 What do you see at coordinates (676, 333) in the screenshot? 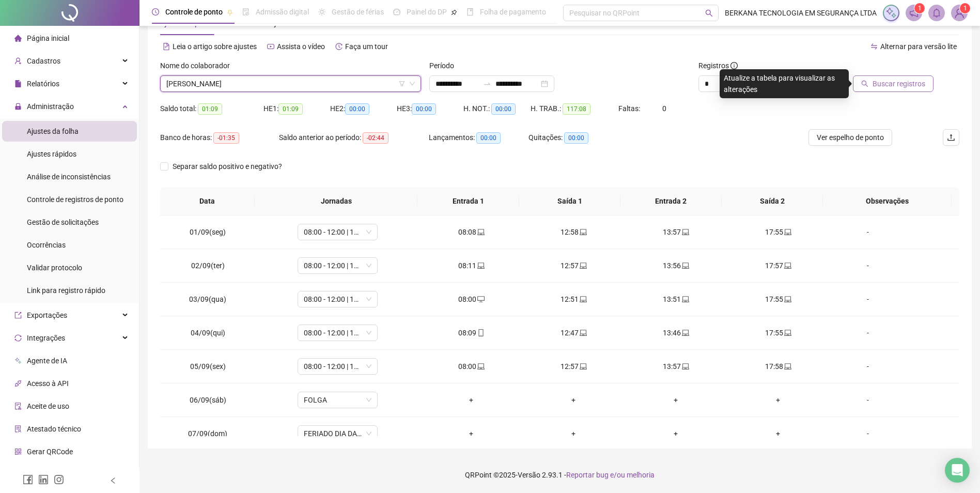
I see `div: 13:46` at bounding box center [676, 333].